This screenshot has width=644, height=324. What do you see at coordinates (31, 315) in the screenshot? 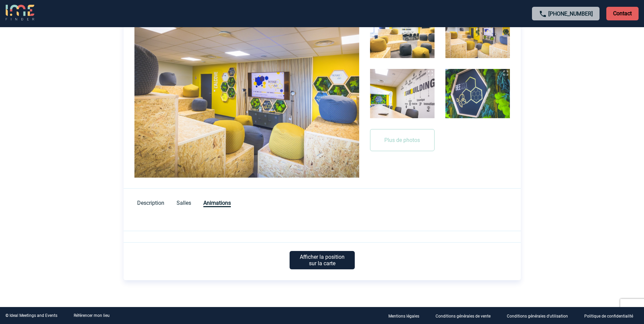
I see `div: © Ideal Meetings and Events` at bounding box center [31, 315].